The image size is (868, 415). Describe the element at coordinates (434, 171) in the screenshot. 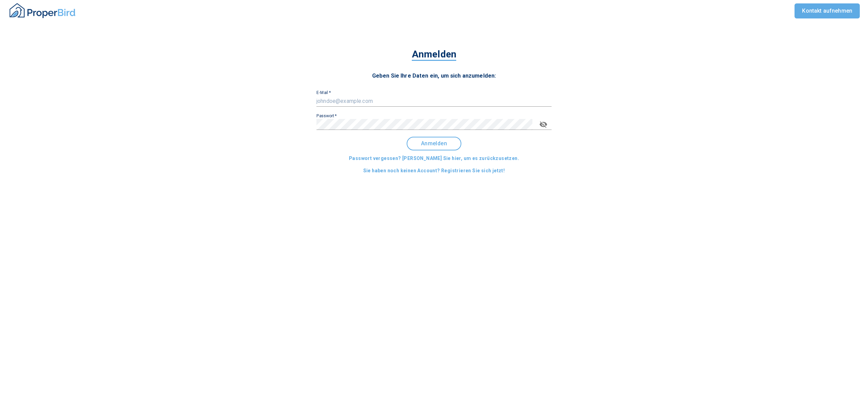

I see `span: Sie haben noch keinen Account? Registrieren Sie sich jetzt!` at that location.